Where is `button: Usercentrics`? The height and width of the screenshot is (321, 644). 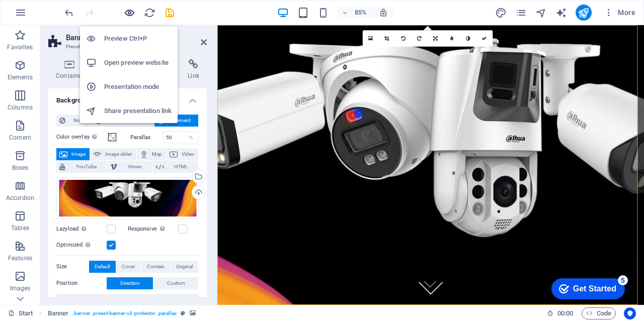
button: Usercentrics is located at coordinates (630, 314).